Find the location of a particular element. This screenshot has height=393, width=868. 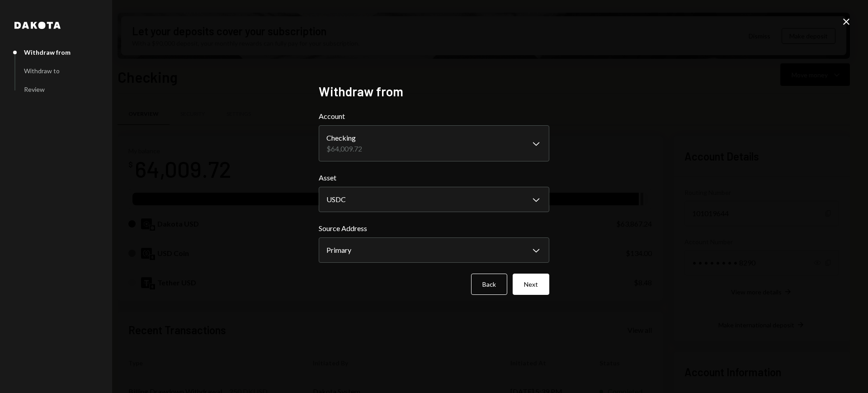

button: Next is located at coordinates (531, 284).